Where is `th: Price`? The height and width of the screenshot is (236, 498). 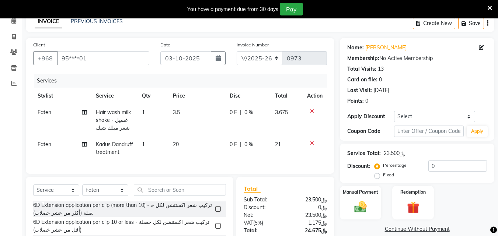 th: Price is located at coordinates (197, 96).